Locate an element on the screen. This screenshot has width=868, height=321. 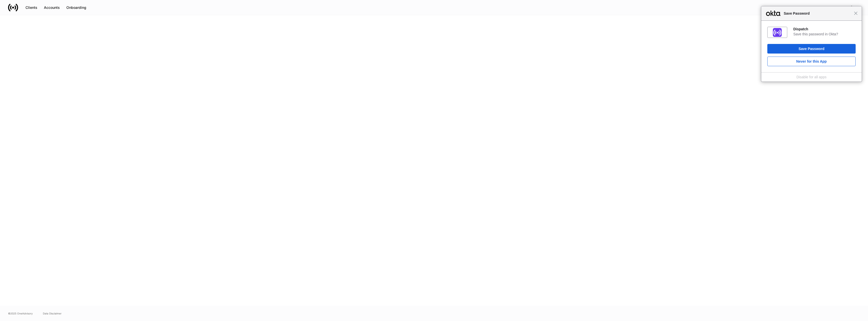
button: Clients is located at coordinates (31, 7).